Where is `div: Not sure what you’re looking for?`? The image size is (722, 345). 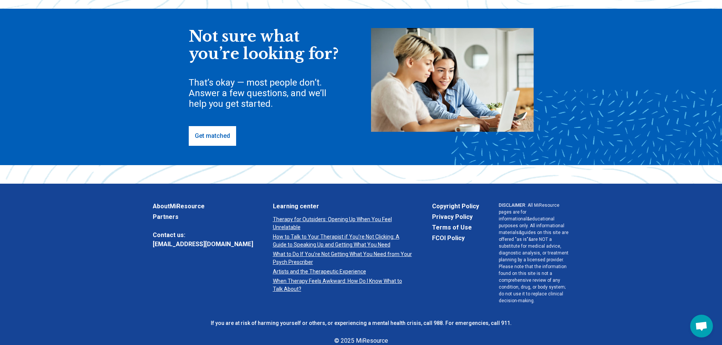
div: Not sure what you’re looking for? is located at coordinates (265, 45).